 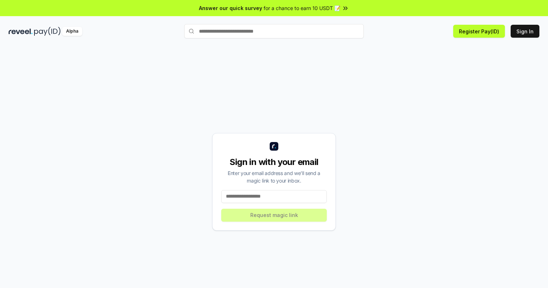 I want to click on button: Sign In, so click(x=525, y=31).